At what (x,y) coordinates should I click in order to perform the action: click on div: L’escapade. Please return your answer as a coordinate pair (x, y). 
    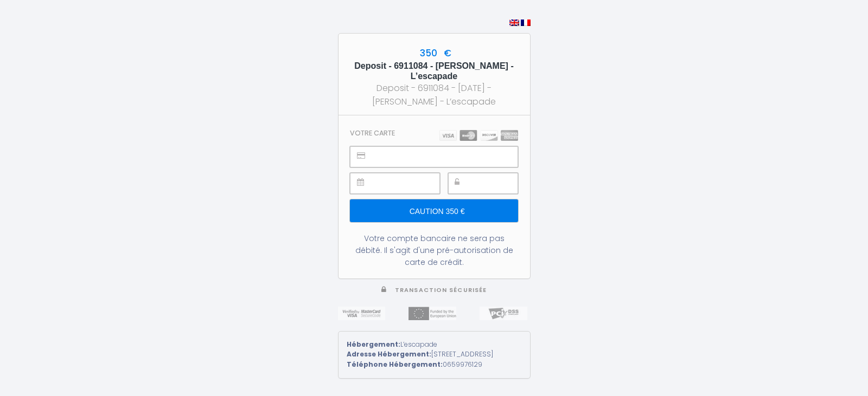
    Looking at the image, I should click on (434, 345).